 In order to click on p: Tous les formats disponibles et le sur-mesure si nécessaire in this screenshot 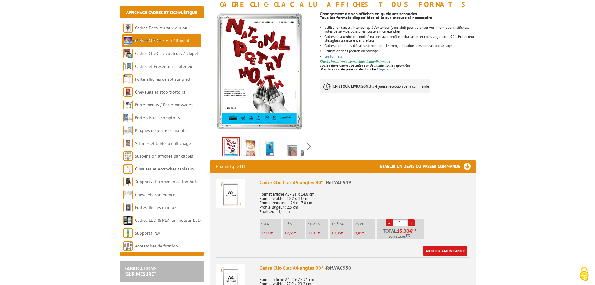, I will do `click(398, 17)`.